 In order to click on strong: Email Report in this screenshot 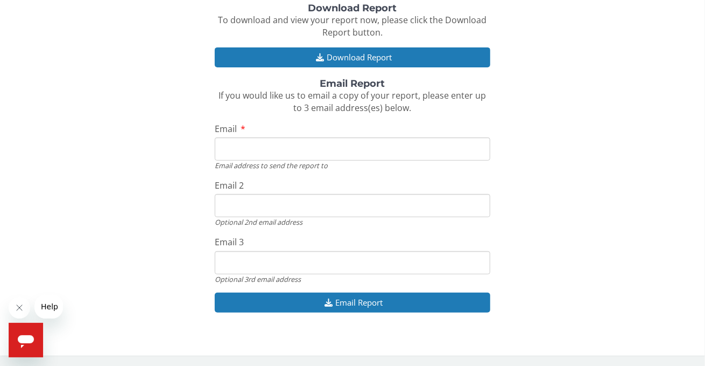, I will do `click(353, 83)`.